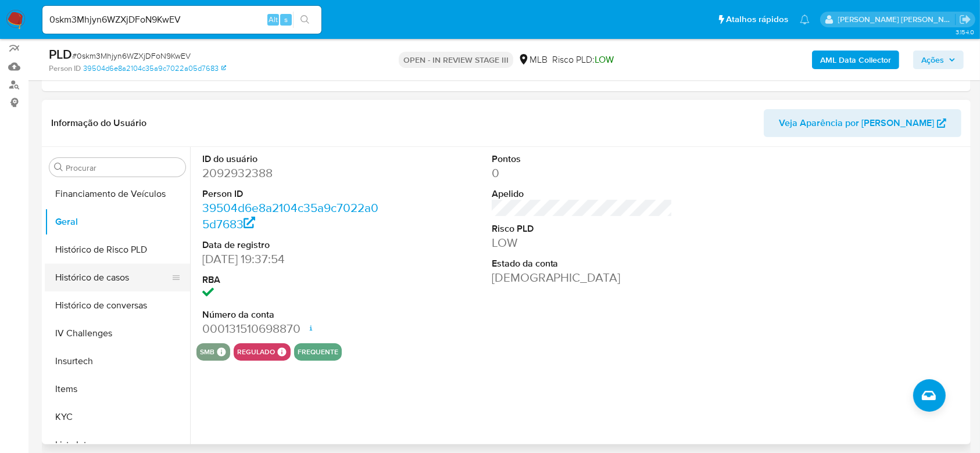 The width and height of the screenshot is (980, 453). Describe the element at coordinates (965, 19) in the screenshot. I see `a: Sair` at that location.